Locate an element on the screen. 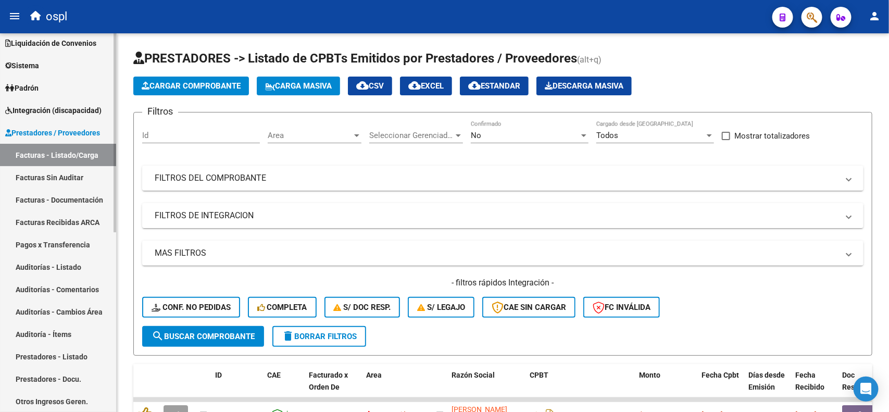 The height and width of the screenshot is (412, 889). span: Conf. no pedidas is located at coordinates (191, 307).